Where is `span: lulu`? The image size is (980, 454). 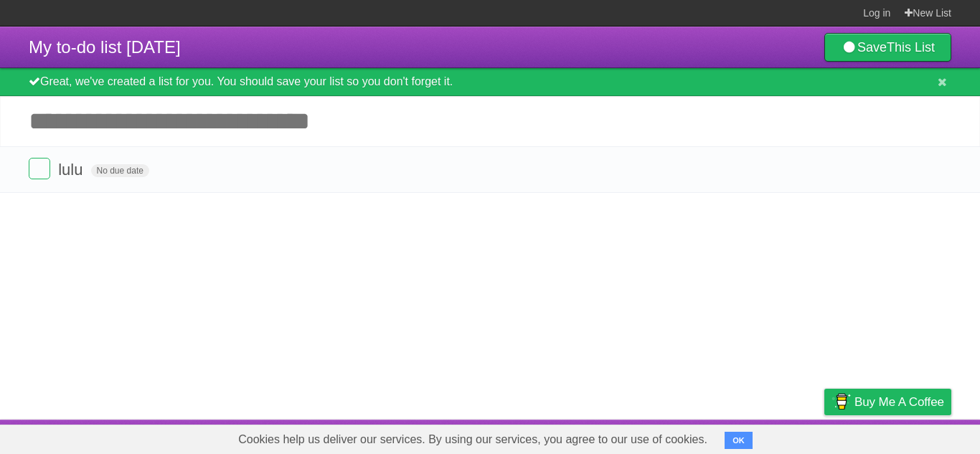 span: lulu is located at coordinates (72, 169).